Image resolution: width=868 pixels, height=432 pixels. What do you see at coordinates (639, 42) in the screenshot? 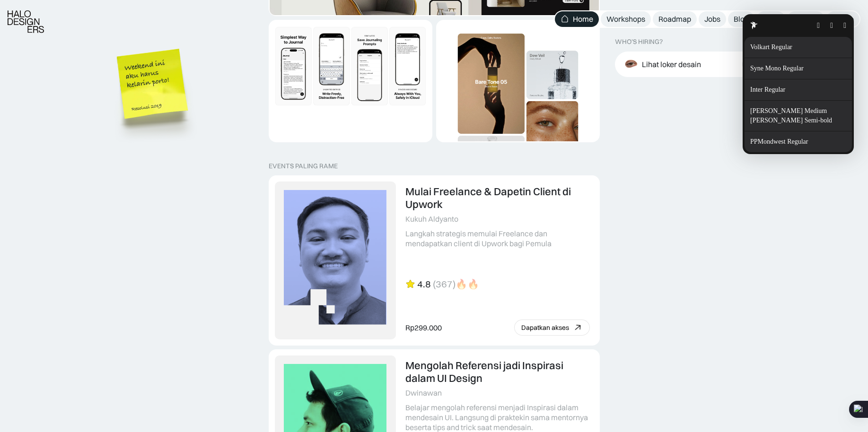
I see `div: WHO’S HIRING?` at bounding box center [639, 42].